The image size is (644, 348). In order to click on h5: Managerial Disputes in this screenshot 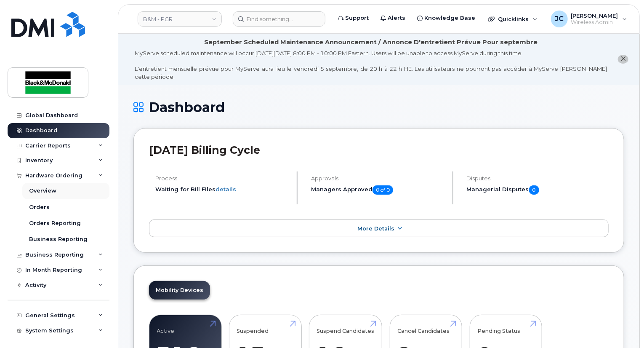, I will do `click(537, 190)`.